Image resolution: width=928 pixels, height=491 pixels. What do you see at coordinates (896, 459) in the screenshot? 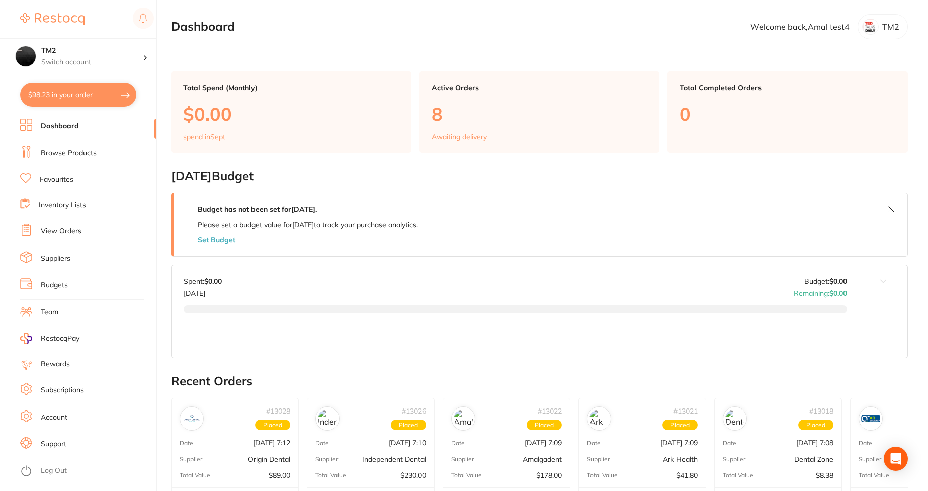
I see `div: Open Intercom Messenger` at bounding box center [896, 459].